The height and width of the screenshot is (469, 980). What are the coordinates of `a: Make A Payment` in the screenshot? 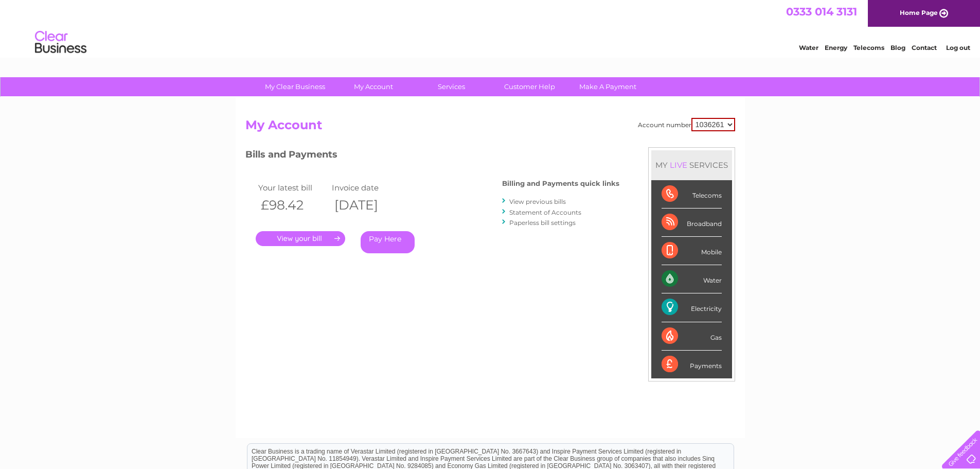 It's located at (607, 86).